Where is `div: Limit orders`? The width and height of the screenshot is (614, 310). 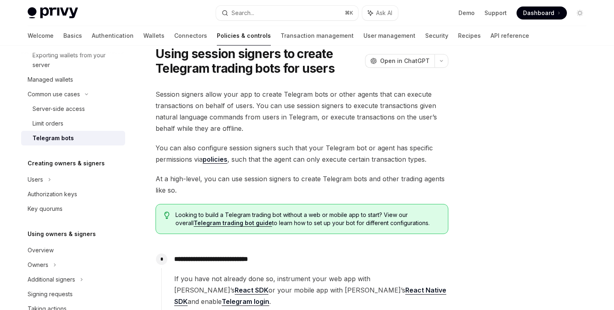
div: Limit orders is located at coordinates (48, 124).